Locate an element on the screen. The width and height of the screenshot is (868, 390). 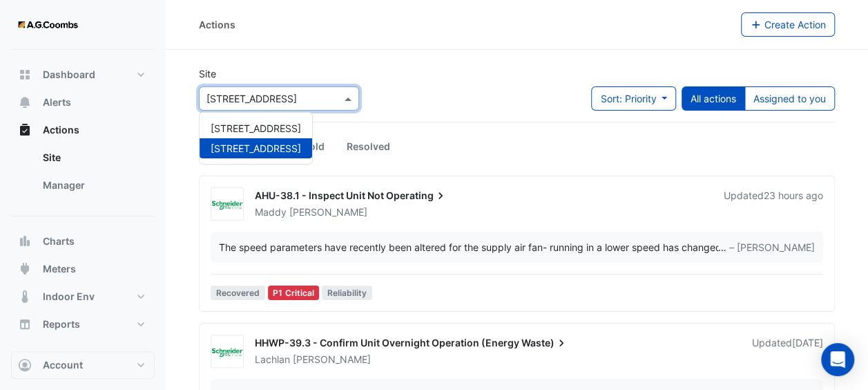
button: Dashboard is located at coordinates (83, 75).